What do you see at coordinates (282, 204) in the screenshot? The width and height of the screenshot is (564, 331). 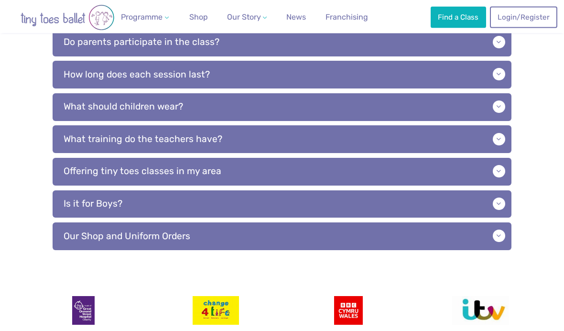 I see `p: Is it for Boys?` at bounding box center [282, 204].